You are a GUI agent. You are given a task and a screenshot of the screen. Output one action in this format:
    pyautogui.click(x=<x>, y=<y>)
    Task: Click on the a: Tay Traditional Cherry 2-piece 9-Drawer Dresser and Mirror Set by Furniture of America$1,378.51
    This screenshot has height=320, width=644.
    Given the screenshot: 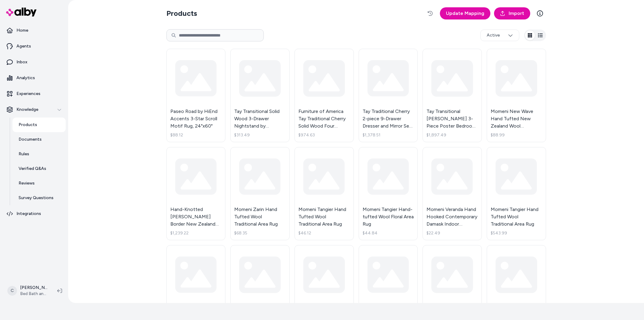 What is the action you would take?
    pyautogui.click(x=388, y=95)
    